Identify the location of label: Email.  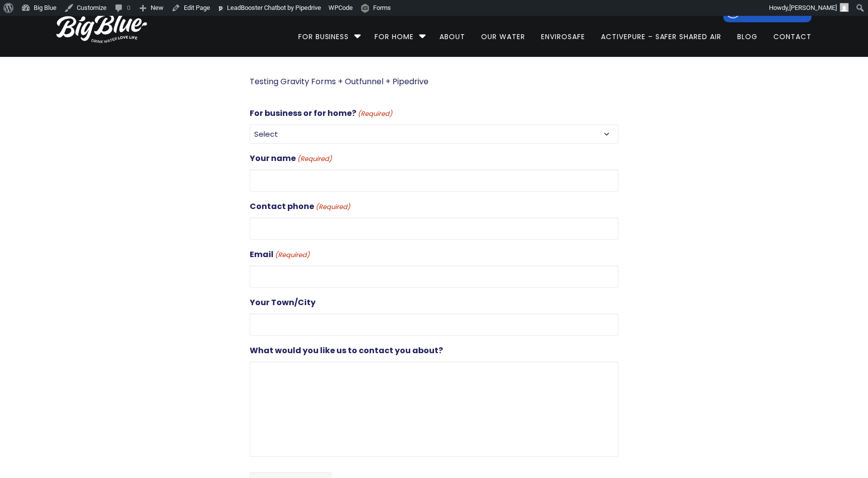
(280, 255).